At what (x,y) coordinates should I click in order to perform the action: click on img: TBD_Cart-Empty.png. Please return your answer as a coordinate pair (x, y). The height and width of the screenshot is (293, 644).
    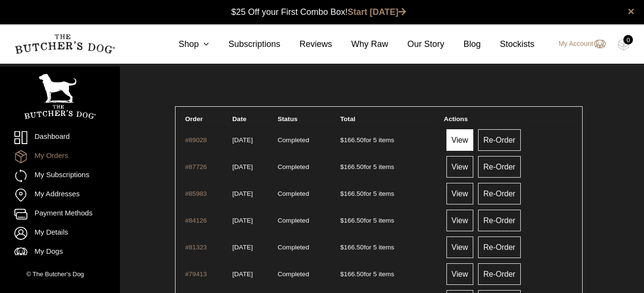
    Looking at the image, I should click on (623, 45).